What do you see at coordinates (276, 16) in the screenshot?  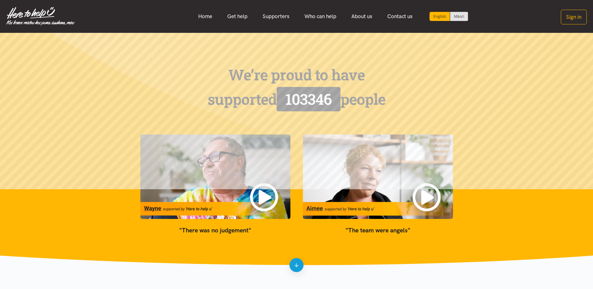 I see `a: Supporters` at bounding box center [276, 16].